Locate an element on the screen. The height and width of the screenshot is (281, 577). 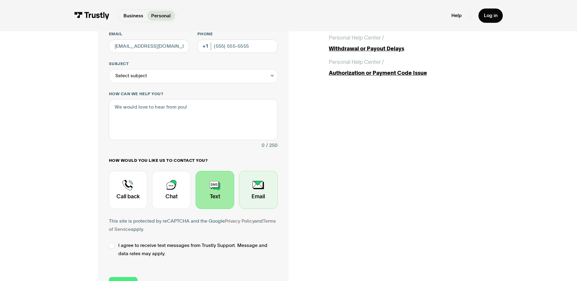
label: Phone is located at coordinates (237, 34).